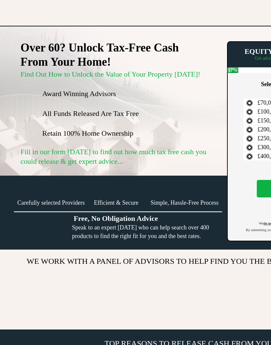 Image resolution: width=271 pixels, height=345 pixels. What do you see at coordinates (99, 55) in the screenshot?
I see `strong: Over 60? Unlock Tax-Free Cash From Your Home!` at bounding box center [99, 55].